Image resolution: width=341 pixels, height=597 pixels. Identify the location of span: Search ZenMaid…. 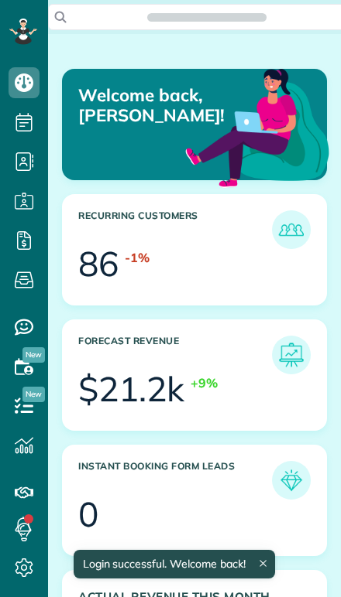
(206, 17).